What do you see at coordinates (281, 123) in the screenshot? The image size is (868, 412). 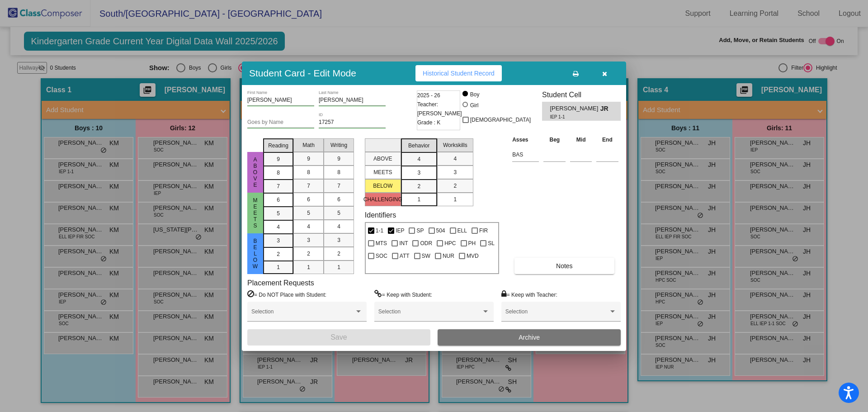 I see `input: goes by name` at bounding box center [281, 123].